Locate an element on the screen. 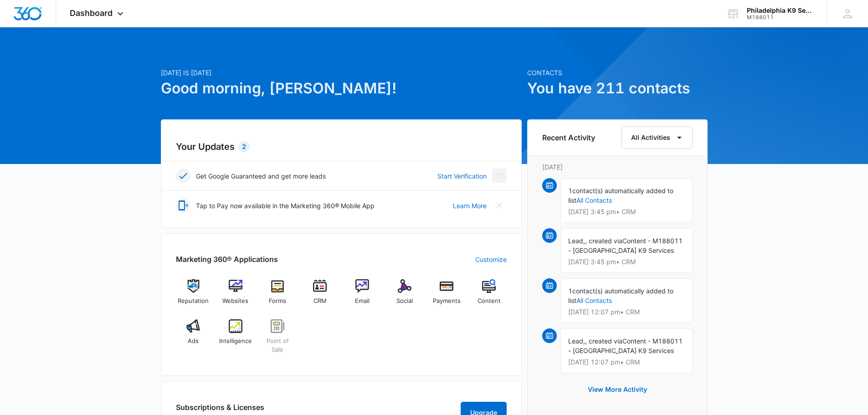 The height and width of the screenshot is (415, 868). span: Reputation is located at coordinates (193, 301).